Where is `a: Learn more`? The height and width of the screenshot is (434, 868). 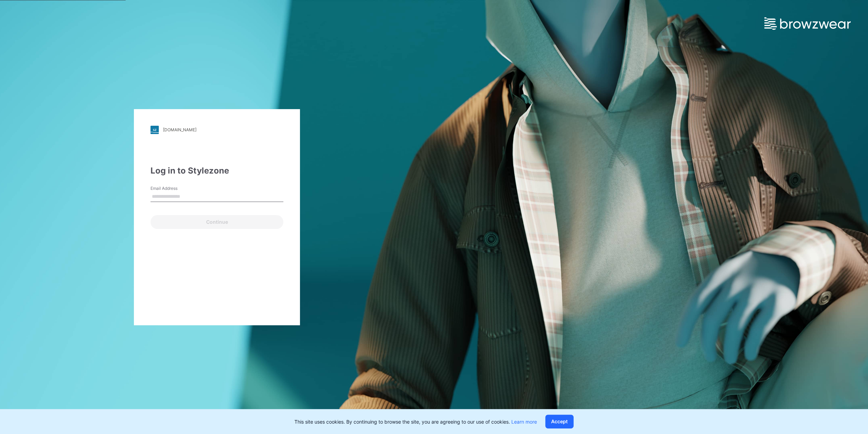 a: Learn more is located at coordinates (524, 421).